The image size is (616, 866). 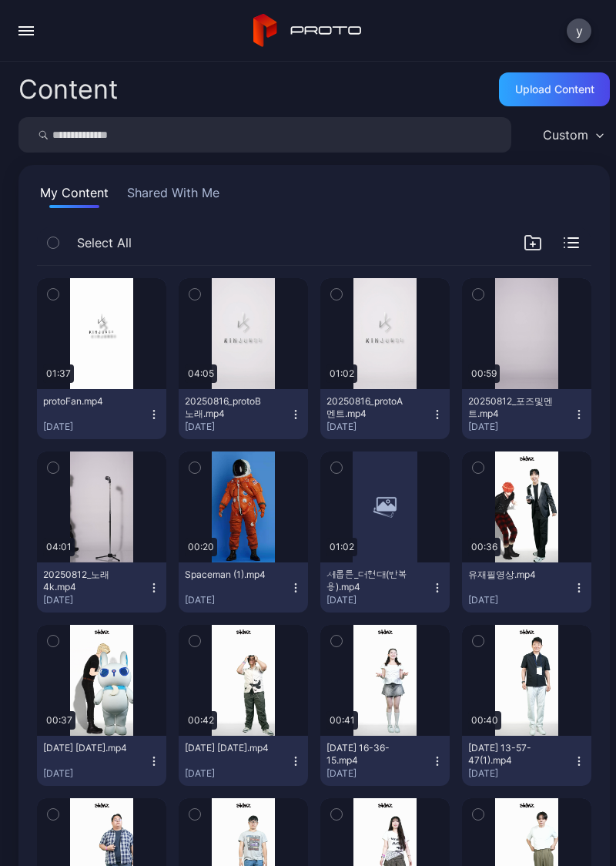 What do you see at coordinates (511, 754) in the screenshot?
I see `div: 2025-07-26 13-57-47(1).mp4` at bounding box center [511, 754].